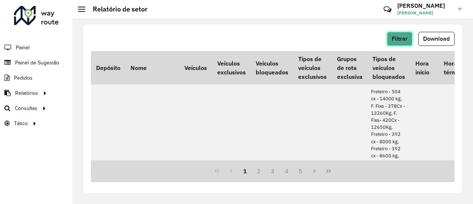 The image size is (473, 204). What do you see at coordinates (315, 171) in the screenshot?
I see `button: Next Page` at bounding box center [315, 171].